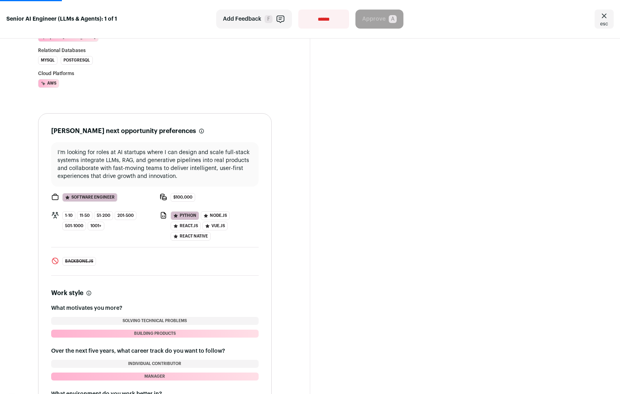 This screenshot has height=394, width=620. I want to click on span: 1001+, so click(96, 226).